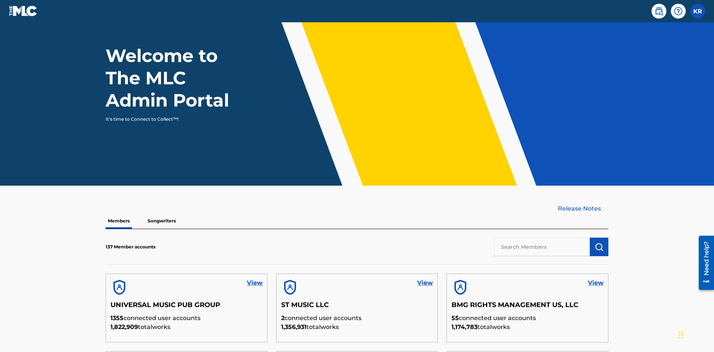 The width and height of the screenshot is (714, 352). Describe the element at coordinates (527, 307) in the screenshot. I see `h5: BMG RIGHTS MANAGEMENT US, LLC` at that location.